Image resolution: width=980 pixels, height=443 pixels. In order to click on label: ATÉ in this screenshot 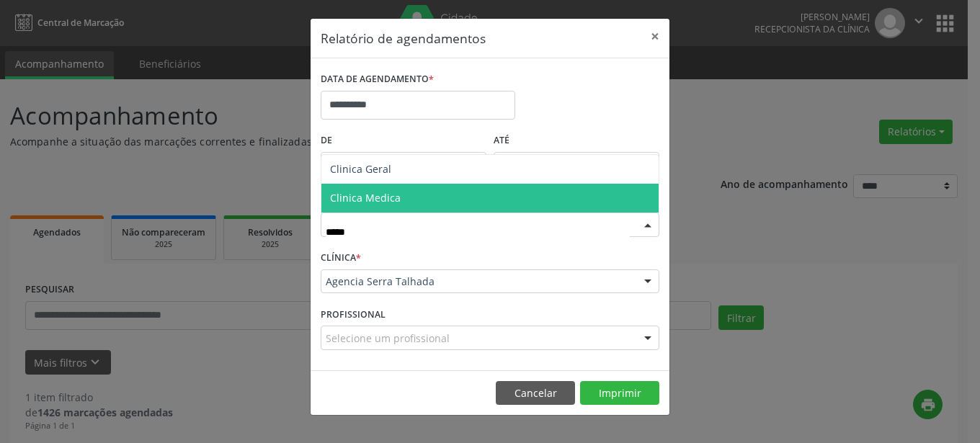, I will do `click(577, 141)`.